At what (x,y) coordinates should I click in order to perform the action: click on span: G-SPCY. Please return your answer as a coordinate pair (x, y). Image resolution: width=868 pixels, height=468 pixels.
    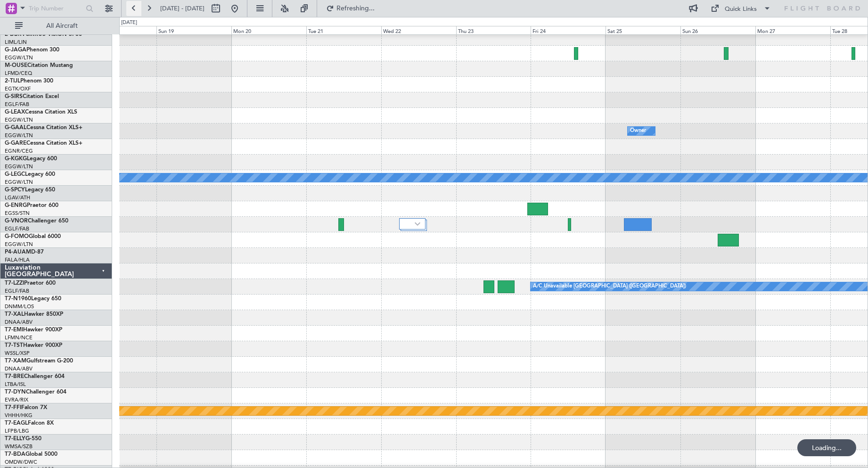
    Looking at the image, I should click on (15, 190).